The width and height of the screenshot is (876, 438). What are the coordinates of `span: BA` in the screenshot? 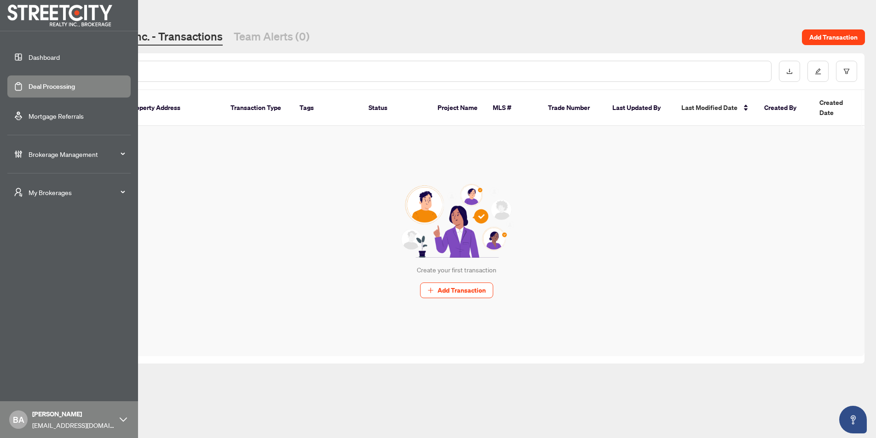 It's located at (18, 419).